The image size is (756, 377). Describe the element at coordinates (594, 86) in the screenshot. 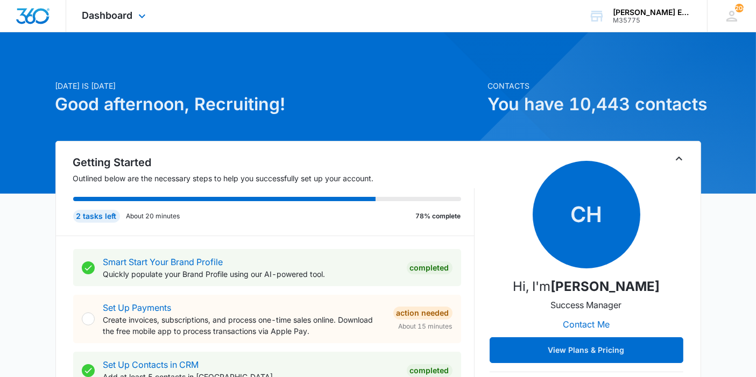

I see `p: Contacts` at that location.